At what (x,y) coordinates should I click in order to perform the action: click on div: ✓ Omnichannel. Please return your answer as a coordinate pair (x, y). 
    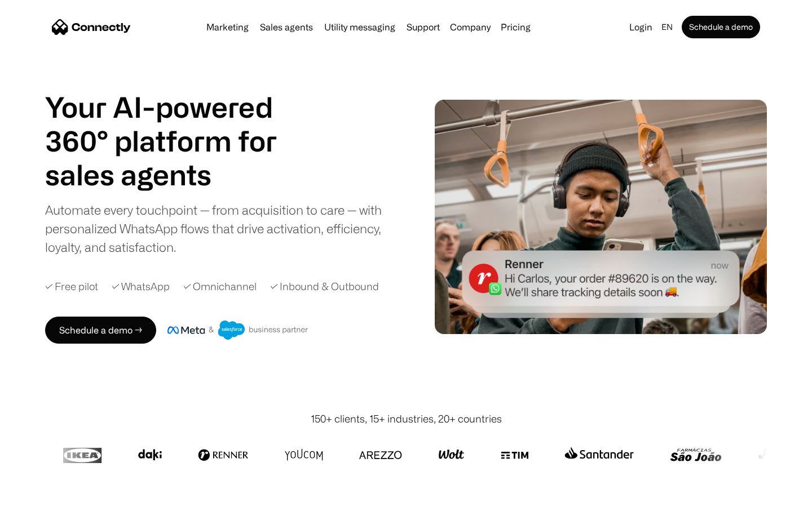
    Looking at the image, I should click on (220, 286).